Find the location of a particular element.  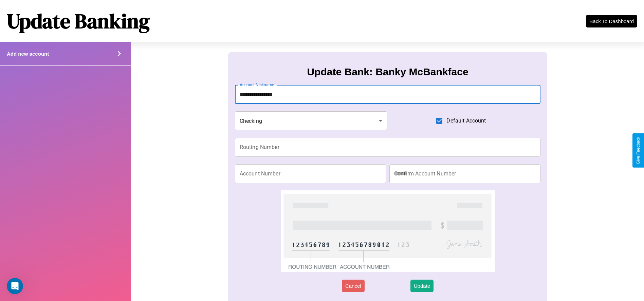

img: check is located at coordinates (388, 231).